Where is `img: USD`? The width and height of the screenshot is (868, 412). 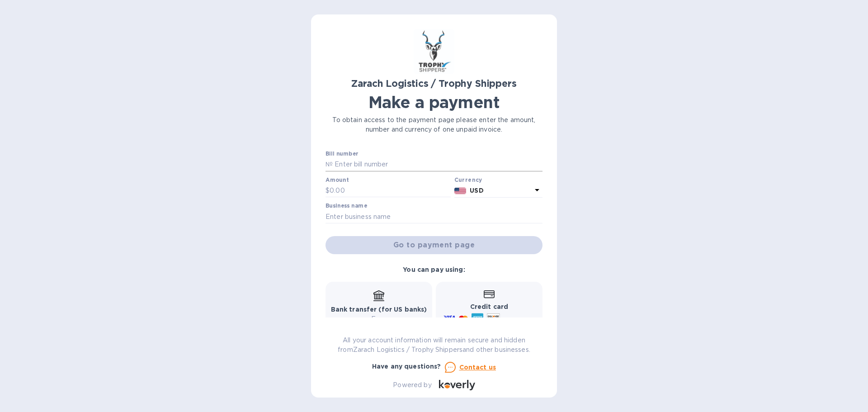
img: USD is located at coordinates (460, 191).